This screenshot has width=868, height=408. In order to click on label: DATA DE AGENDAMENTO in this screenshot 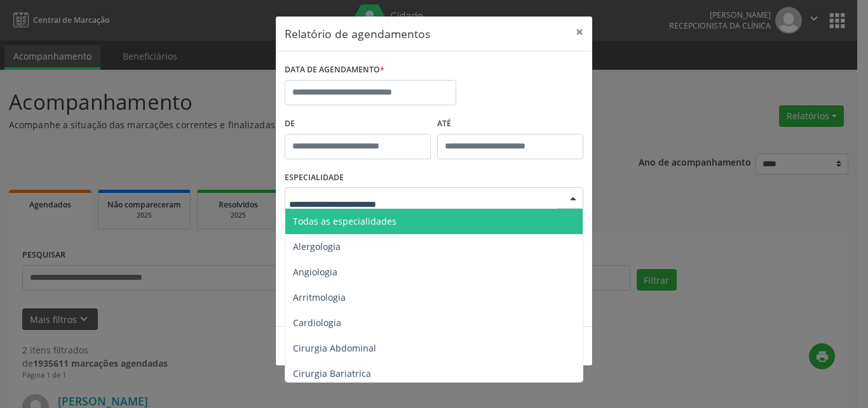, I will do `click(334, 70)`.